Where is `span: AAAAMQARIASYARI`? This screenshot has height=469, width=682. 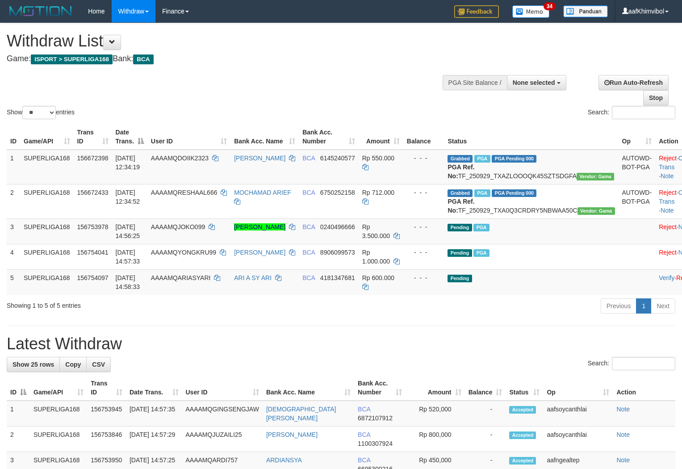
span: AAAAMQARIASYARI is located at coordinates (181, 278).